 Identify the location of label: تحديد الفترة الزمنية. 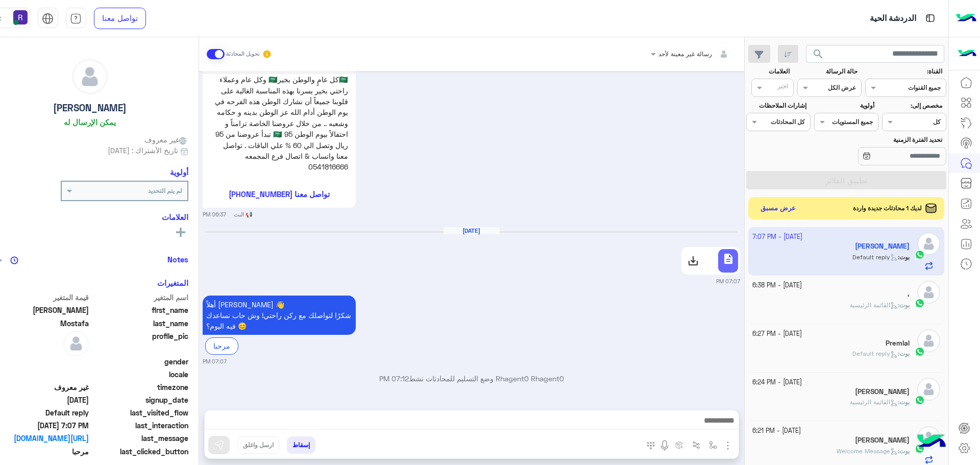
(879, 140).